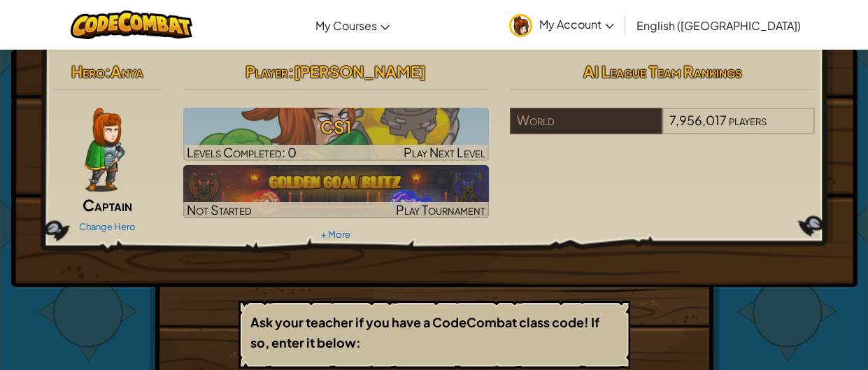 The height and width of the screenshot is (370, 868). I want to click on img: captain-pose.png, so click(104, 150).